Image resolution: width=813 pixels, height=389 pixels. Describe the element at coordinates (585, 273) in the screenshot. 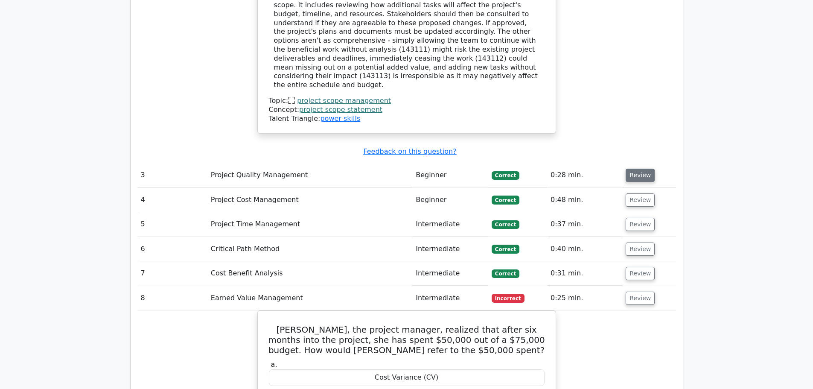

I see `td: 0:31 min.` at that location.